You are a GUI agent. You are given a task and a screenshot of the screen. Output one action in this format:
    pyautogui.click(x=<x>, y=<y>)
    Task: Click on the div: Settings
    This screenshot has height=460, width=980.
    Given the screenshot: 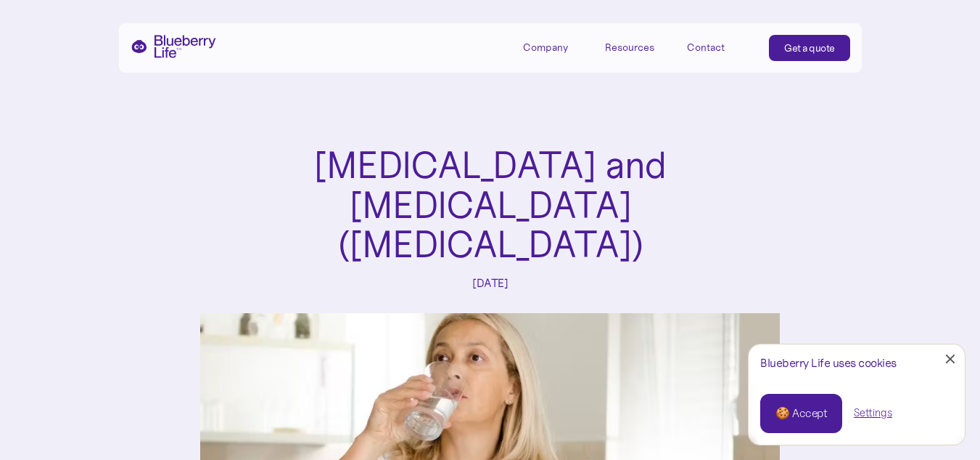 What is the action you would take?
    pyautogui.click(x=872, y=412)
    